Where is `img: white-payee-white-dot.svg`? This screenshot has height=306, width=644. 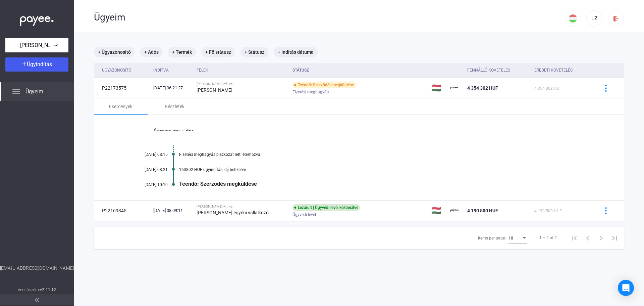
img: white-payee-white-dot.svg is located at coordinates (37, 19).